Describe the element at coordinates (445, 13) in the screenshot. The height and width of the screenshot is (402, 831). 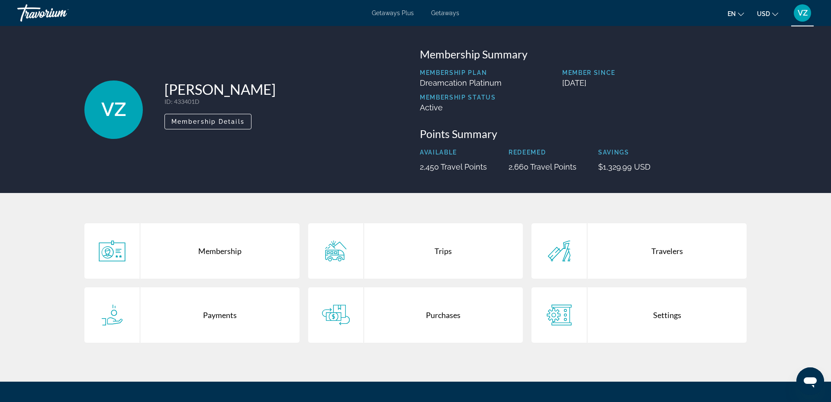
I see `a: Getaways` at that location.